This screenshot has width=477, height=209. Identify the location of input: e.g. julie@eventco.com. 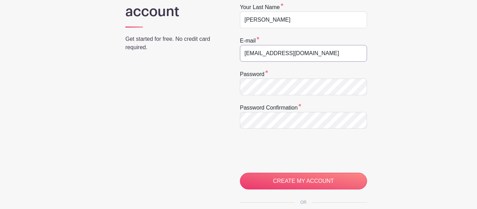
(303, 53).